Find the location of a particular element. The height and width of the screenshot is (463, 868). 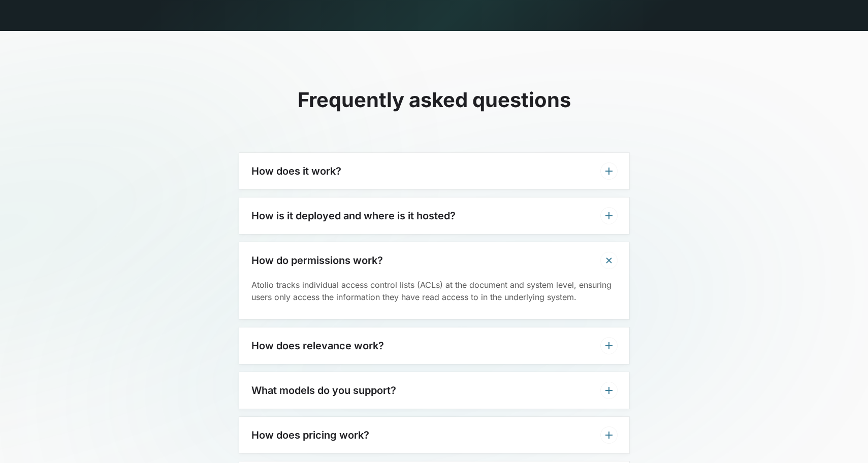

h3: What models do you support? is located at coordinates (324, 391).